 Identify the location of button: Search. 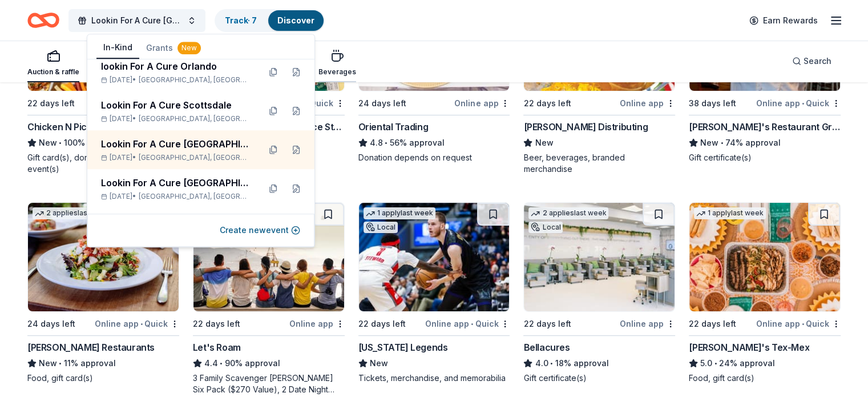
(811, 61).